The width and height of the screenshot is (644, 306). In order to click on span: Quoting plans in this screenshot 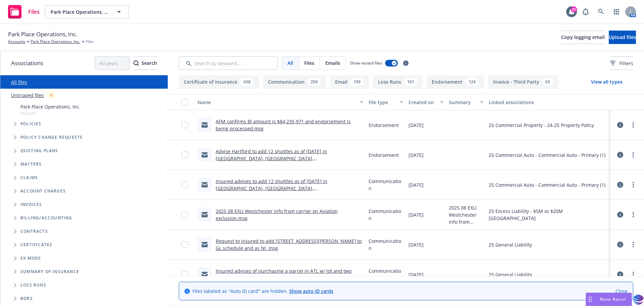, I will do `click(39, 151)`.